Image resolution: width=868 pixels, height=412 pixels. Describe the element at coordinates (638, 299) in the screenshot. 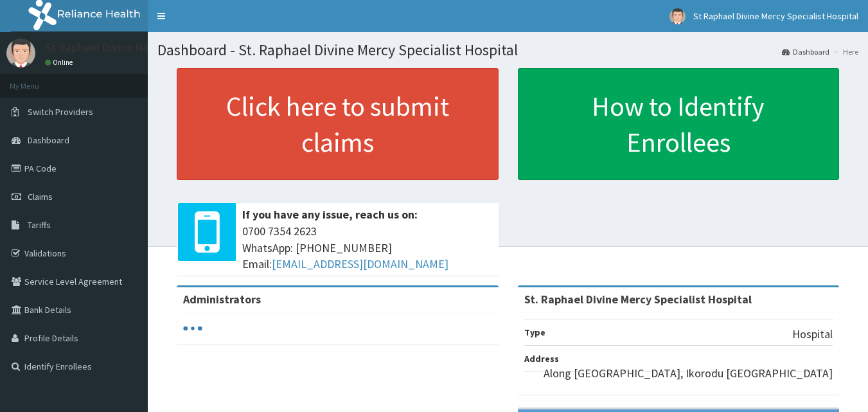

I see `strong: St. Raphael Divine Mercy Specialist Hospital` at that location.